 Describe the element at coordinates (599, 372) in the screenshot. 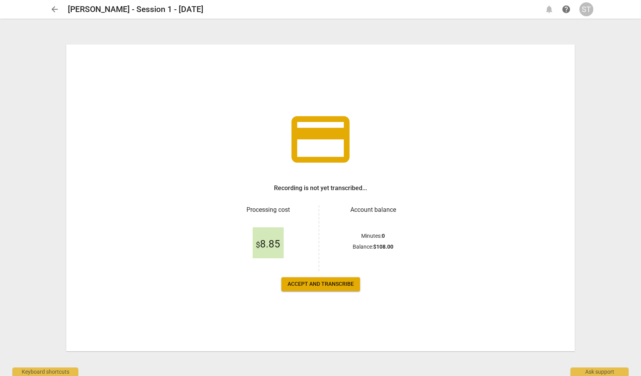

I see `div: Ask support` at that location.